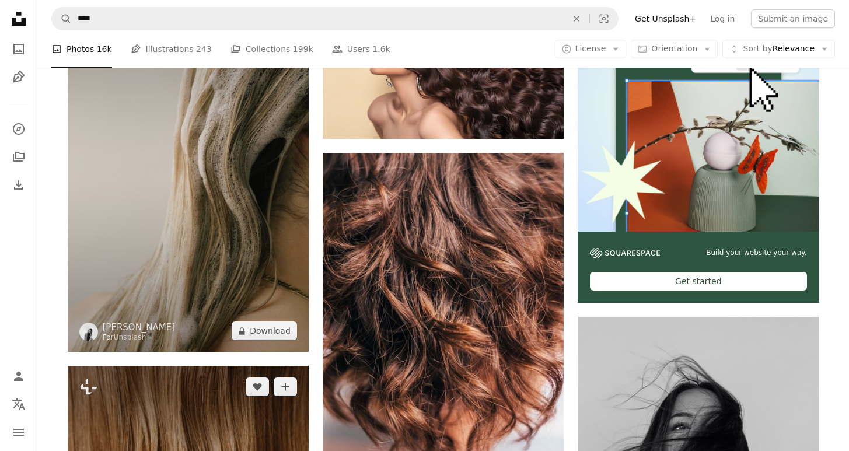 This screenshot has width=849, height=451. What do you see at coordinates (89, 332) in the screenshot?
I see `a: Go to Mathilde Langevin's profile` at bounding box center [89, 332].